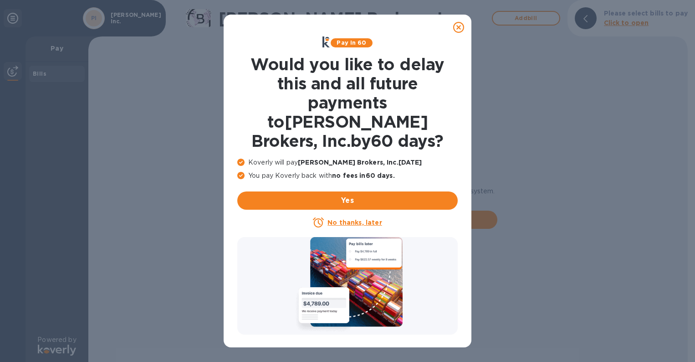 Image resolution: width=695 pixels, height=362 pixels. What do you see at coordinates (363, 175) in the screenshot?
I see `b: no fees in 60 days .` at bounding box center [363, 175].